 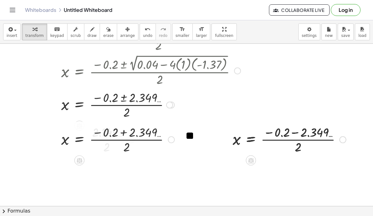 I want to click on span: draw, so click(x=92, y=36).